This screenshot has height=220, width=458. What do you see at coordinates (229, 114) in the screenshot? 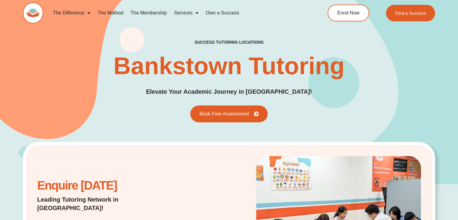
I see `a: Book Free Assessment` at bounding box center [229, 114].